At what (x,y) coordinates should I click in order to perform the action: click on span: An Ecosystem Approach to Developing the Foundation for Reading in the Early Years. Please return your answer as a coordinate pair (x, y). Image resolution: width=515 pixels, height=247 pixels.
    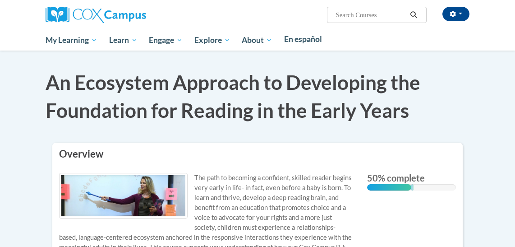
    Looking at the image, I should click on (233, 96).